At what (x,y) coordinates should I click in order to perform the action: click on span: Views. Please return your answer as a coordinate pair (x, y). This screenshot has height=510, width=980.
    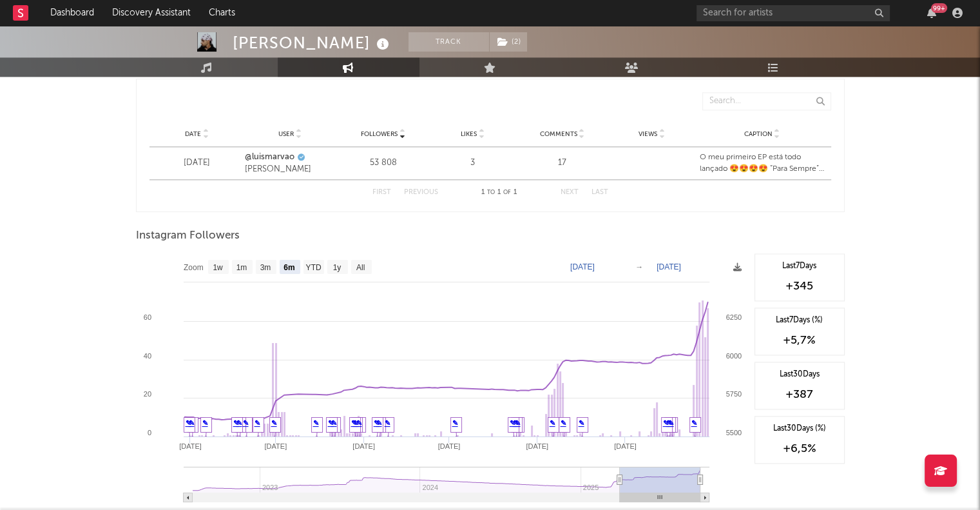
    Looking at the image, I should click on (648, 134).